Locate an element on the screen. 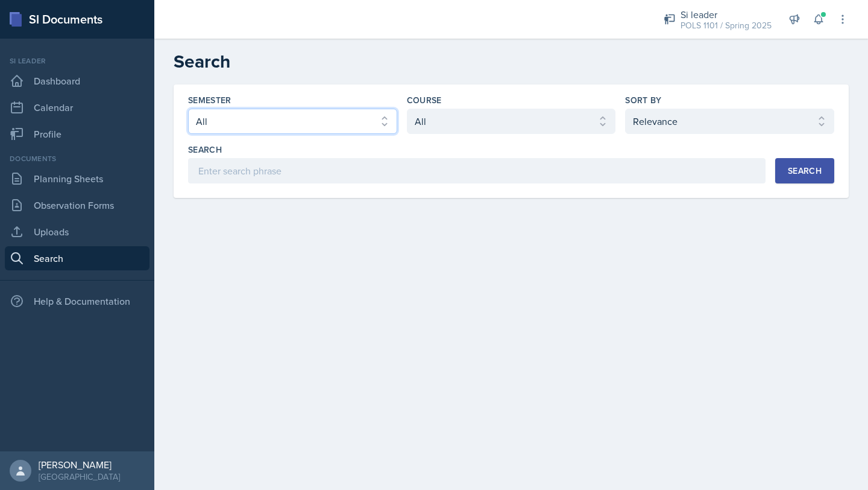 This screenshot has height=490, width=868. a: Uploads is located at coordinates (77, 232).